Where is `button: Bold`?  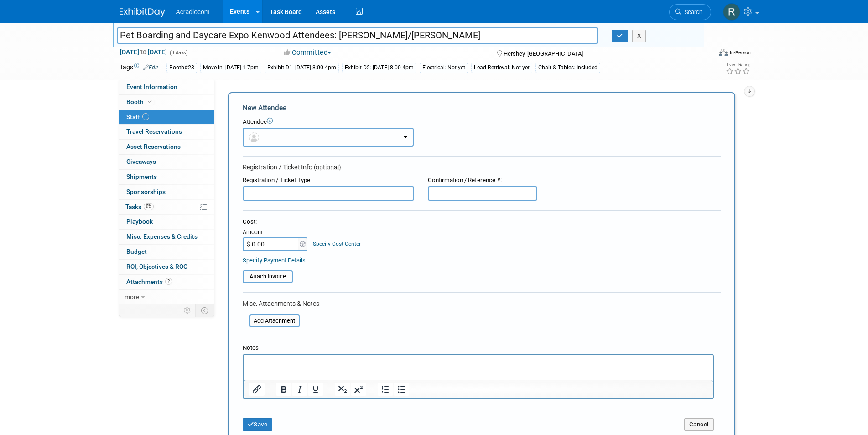
button: Bold is located at coordinates (283, 389).